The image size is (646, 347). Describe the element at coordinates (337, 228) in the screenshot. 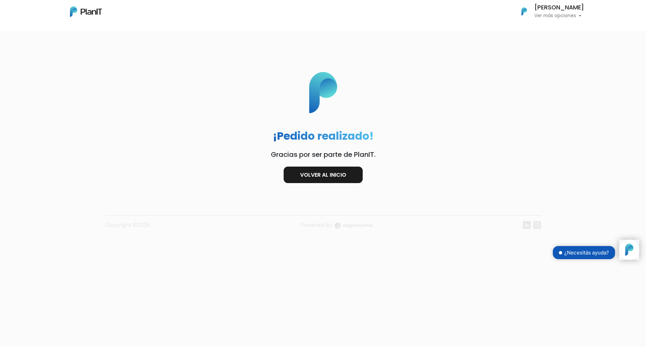

I see `a: Powered By` at that location.